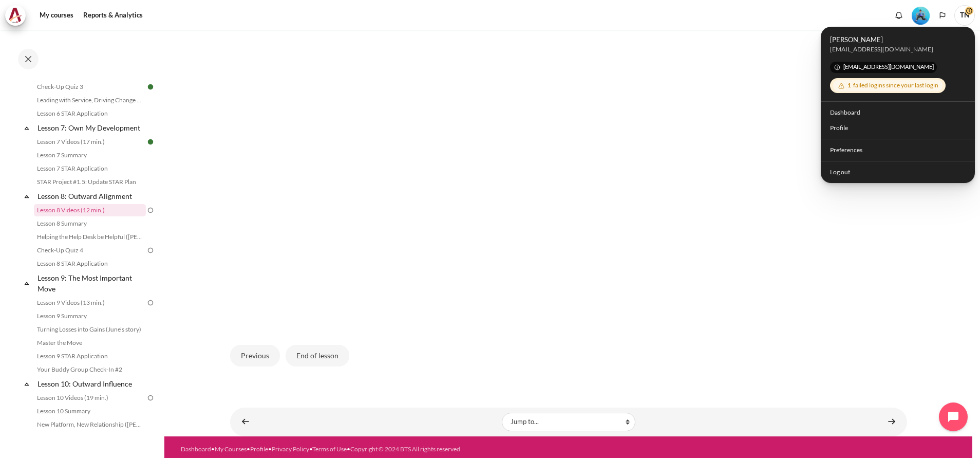 The height and width of the screenshot is (458, 980). I want to click on a: Architeck Architeck, so click(18, 16).